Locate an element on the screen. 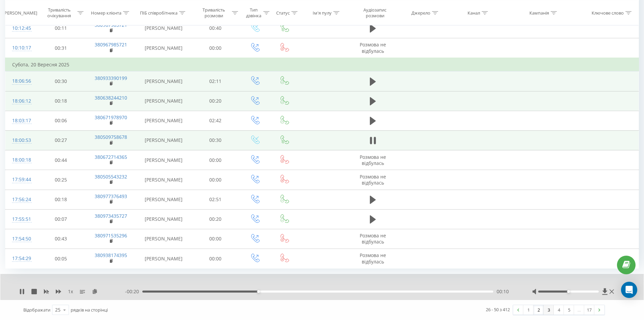 Image resolution: width=644 pixels, height=320 pixels. div: Open Intercom Messenger is located at coordinates (629, 290).